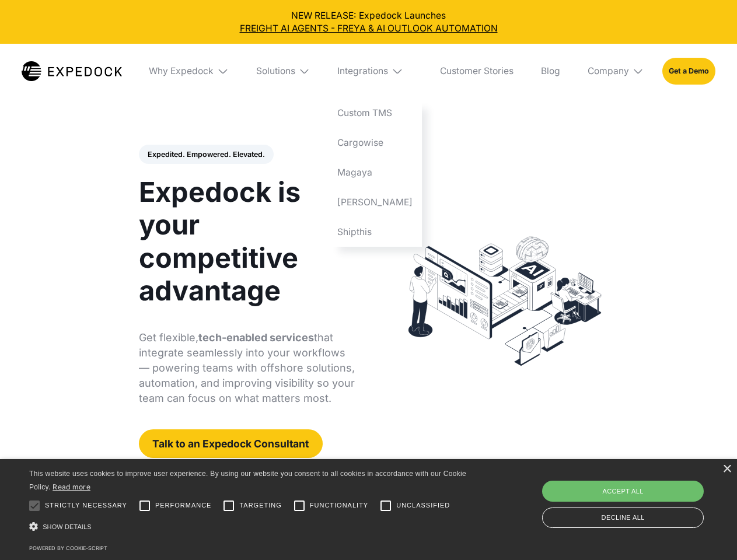 Image resolution: width=737 pixels, height=560 pixels. Describe the element at coordinates (369, 28) in the screenshot. I see `a: FREIGHT AI AGENTS - FREYA & AI OUTLOOK AUTOMATION` at that location.